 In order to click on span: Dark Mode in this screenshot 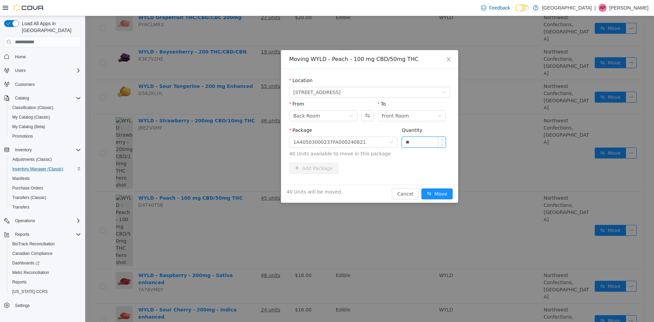, I will do `click(515, 12)`.